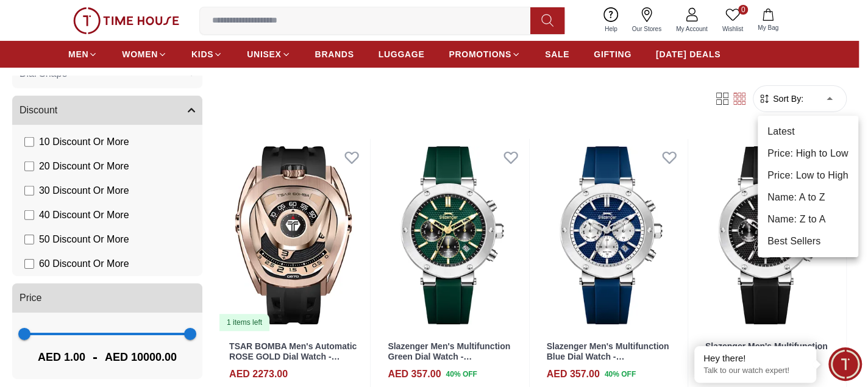  What do you see at coordinates (808, 219) in the screenshot?
I see `li: Name: Z to A` at bounding box center [808, 219].